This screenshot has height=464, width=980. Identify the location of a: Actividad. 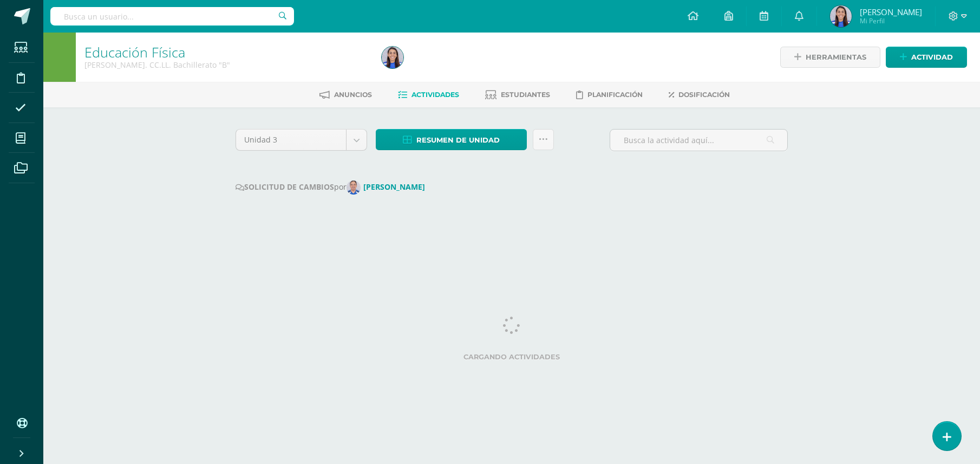
(926, 57).